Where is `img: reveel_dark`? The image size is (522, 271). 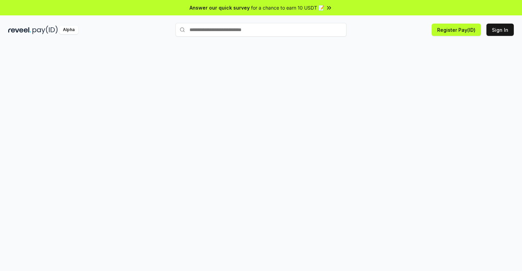 img: reveel_dark is located at coordinates (19, 30).